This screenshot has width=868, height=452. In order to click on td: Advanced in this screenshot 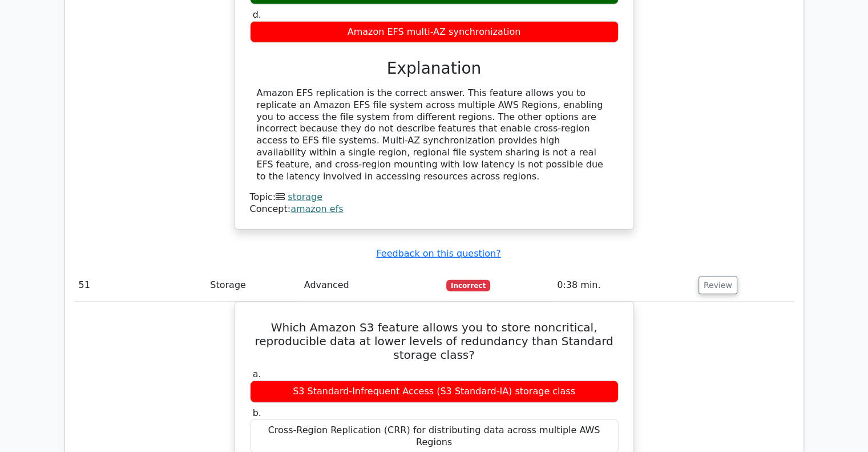, I will do `click(370, 285)`.